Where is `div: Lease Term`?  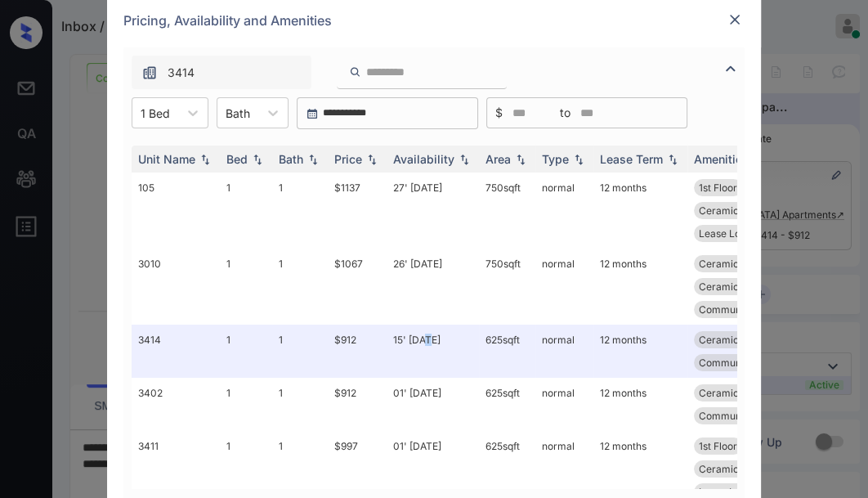
div: Lease Term is located at coordinates (631, 159).